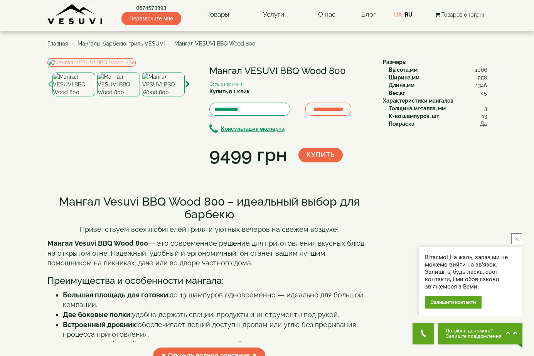  I want to click on b: Покраска, so click(402, 124).